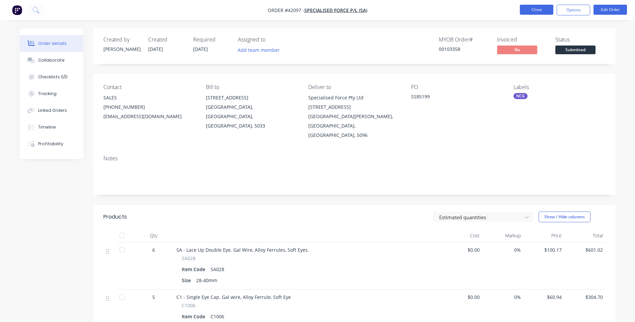  I want to click on div: Bill to, so click(252, 87).